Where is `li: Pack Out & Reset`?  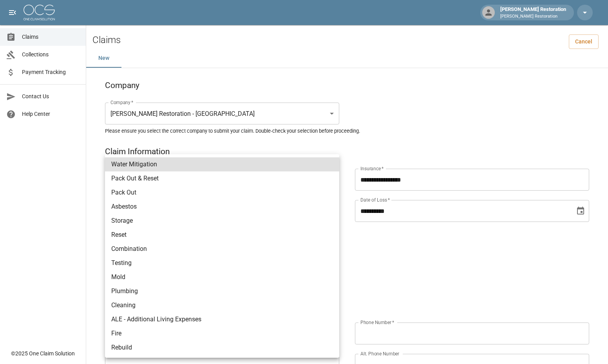
li: Pack Out & Reset is located at coordinates (222, 178).